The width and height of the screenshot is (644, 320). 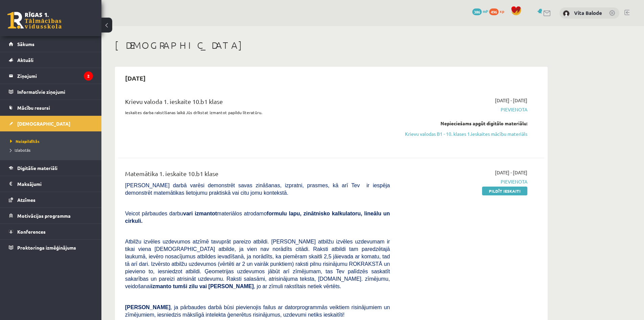 What do you see at coordinates (51, 107) in the screenshot?
I see `a: Mācību resursi` at bounding box center [51, 107].